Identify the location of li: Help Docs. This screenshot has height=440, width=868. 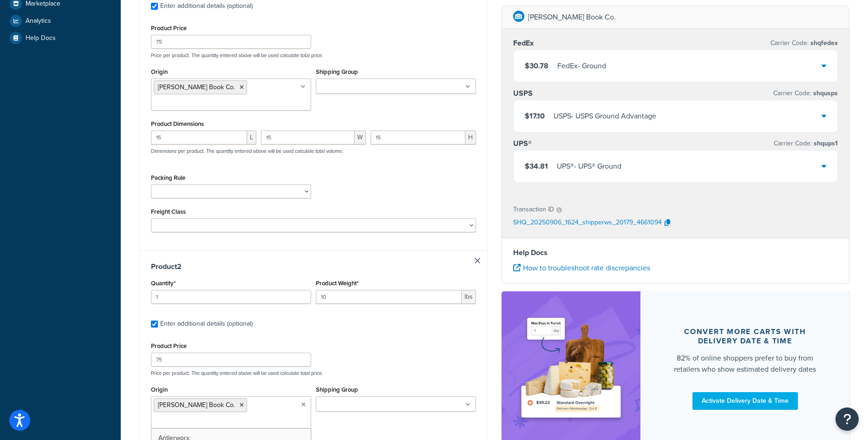
(61, 38).